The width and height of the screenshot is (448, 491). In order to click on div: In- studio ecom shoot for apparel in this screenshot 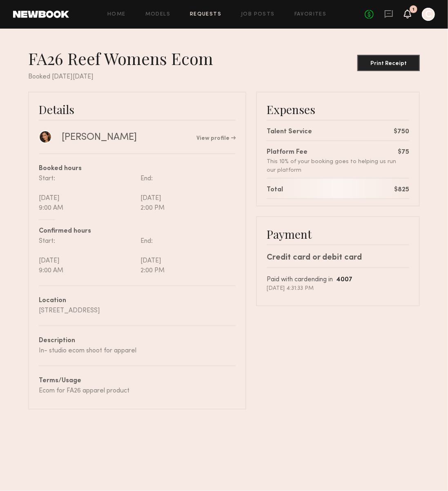, I will do `click(137, 351)`.